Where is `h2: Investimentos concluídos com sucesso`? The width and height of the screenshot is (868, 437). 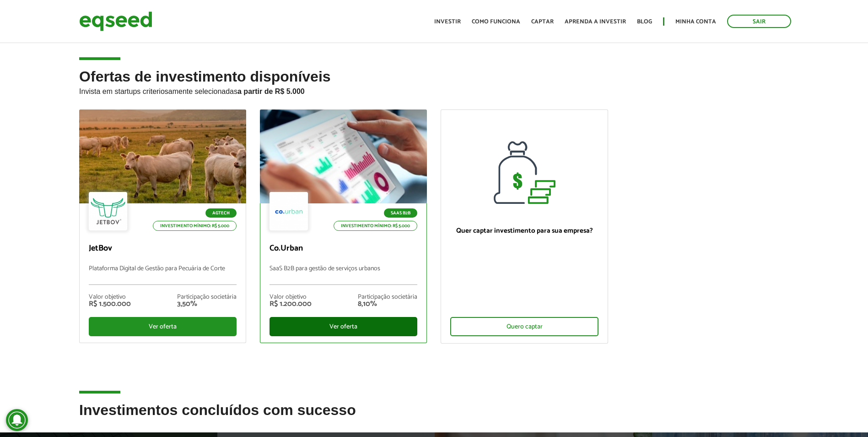 h2: Investimentos concluídos com sucesso is located at coordinates (434, 417).